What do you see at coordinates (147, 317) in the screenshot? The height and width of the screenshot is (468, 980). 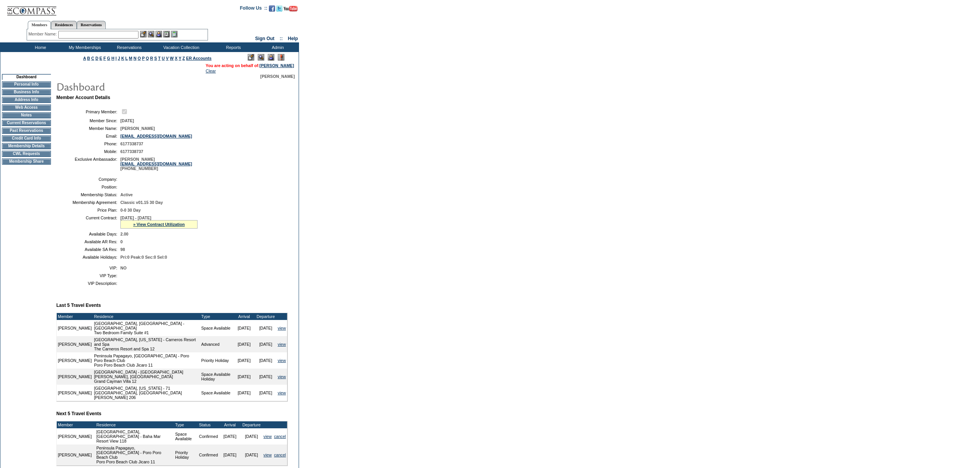 I see `td: Residence` at bounding box center [147, 317].